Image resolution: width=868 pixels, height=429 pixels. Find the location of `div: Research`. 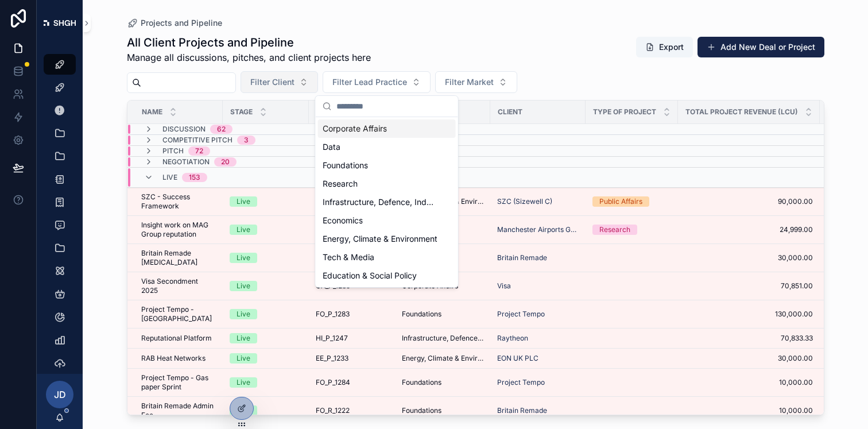

div: Research is located at coordinates (615, 229).